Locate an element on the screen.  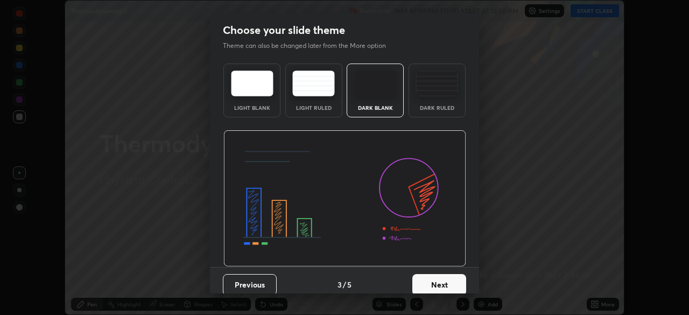
h2: Choose your slide theme is located at coordinates (284, 30).